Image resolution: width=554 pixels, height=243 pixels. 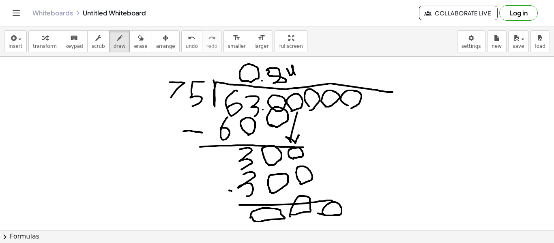 What do you see at coordinates (496, 46) in the screenshot?
I see `span: new` at bounding box center [496, 46].